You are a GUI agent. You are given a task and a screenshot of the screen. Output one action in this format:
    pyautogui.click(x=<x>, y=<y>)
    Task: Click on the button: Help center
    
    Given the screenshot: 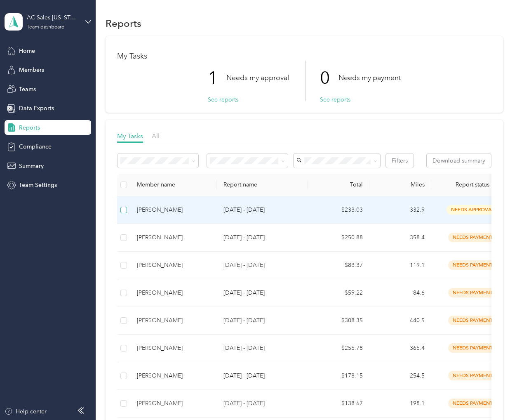 What is the action you would take?
    pyautogui.click(x=26, y=411)
    